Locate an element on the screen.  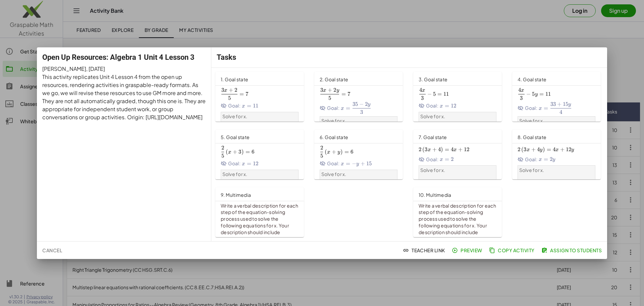
a: Preview is located at coordinates (468, 250).